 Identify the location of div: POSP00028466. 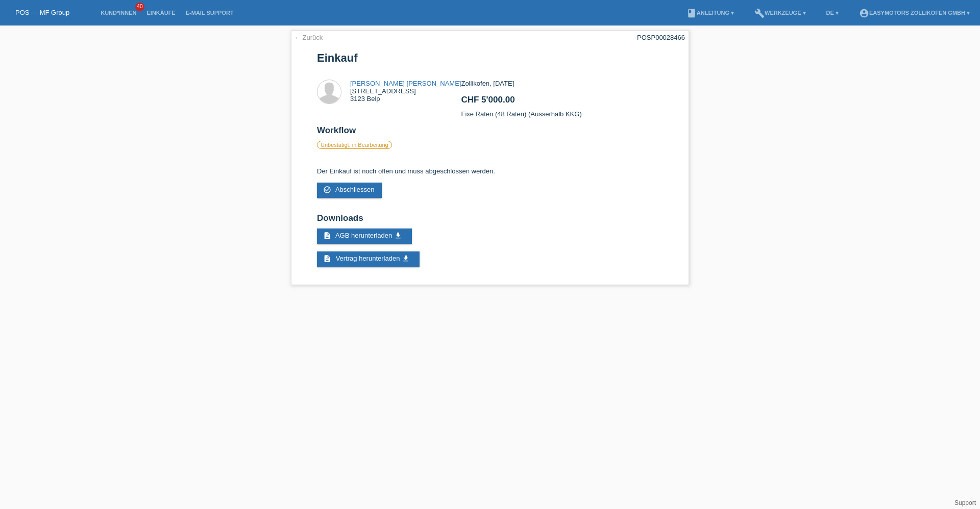
(661, 37).